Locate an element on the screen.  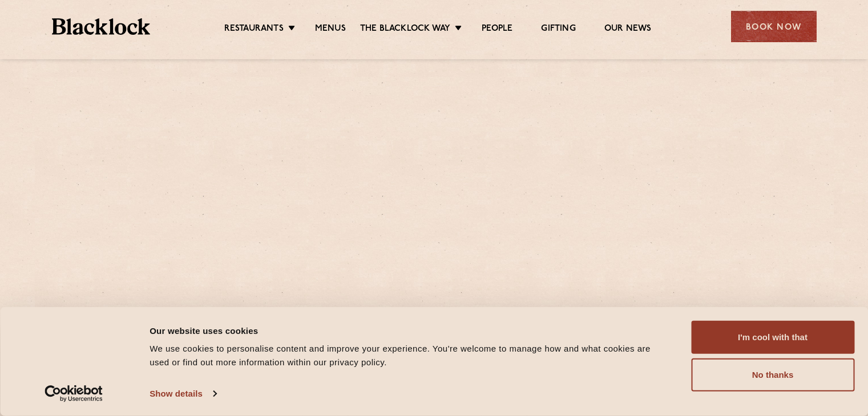
a: Menus is located at coordinates (330, 30).